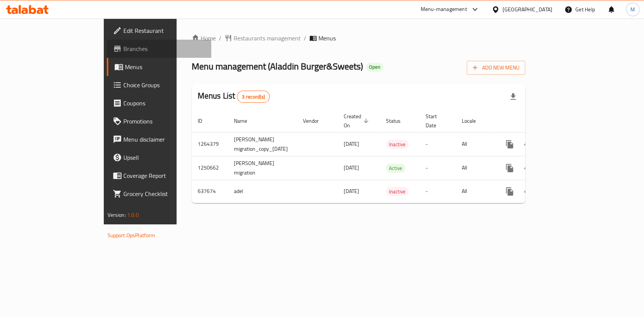 The width and height of the screenshot is (644, 318). Describe the element at coordinates (375, 68) in the screenshot. I see `div: Open` at that location.